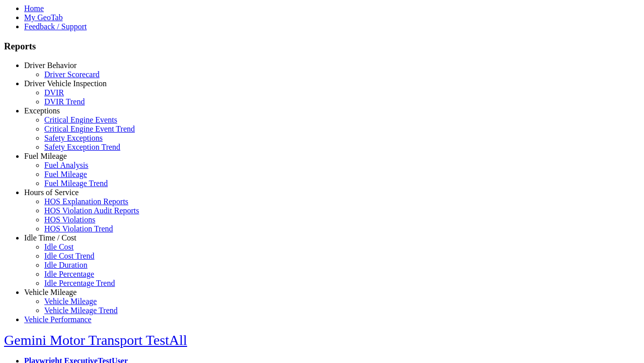 The height and width of the screenshot is (363, 644). I want to click on a: Hours of Service, so click(51, 192).